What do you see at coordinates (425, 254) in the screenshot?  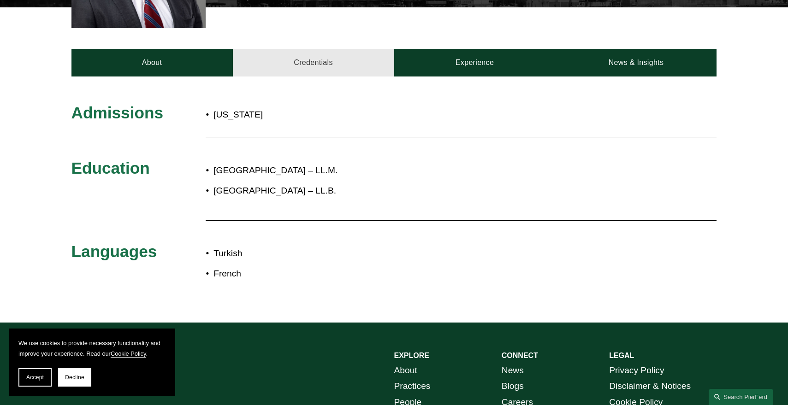 I see `p: Turkish` at bounding box center [425, 254].